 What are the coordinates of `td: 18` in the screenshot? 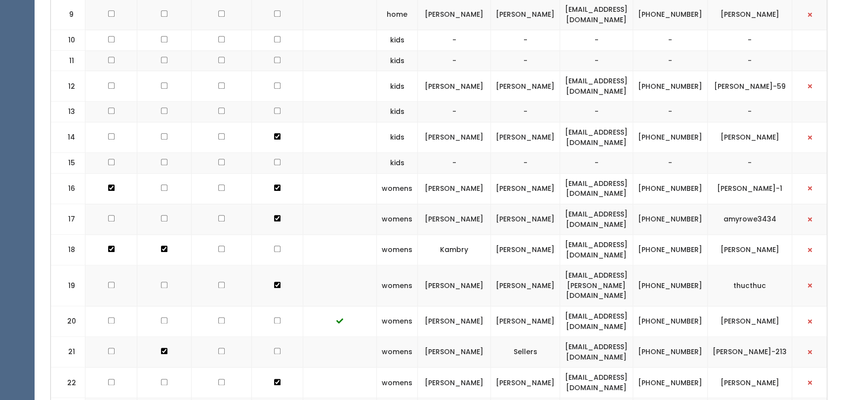 It's located at (68, 250).